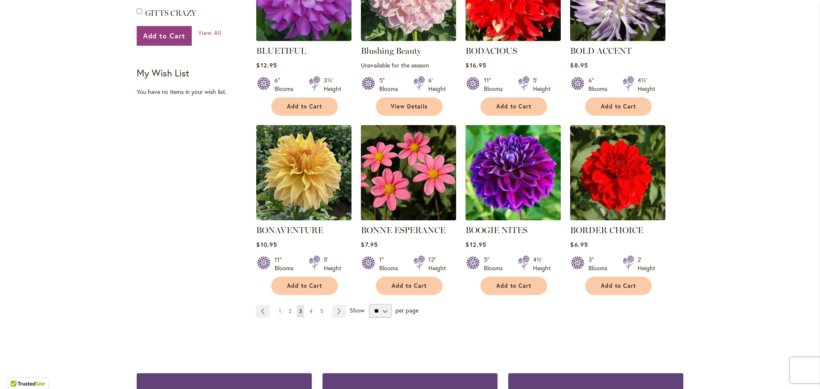 This screenshot has height=389, width=820. I want to click on span: GITTS CRAZY, so click(170, 13).